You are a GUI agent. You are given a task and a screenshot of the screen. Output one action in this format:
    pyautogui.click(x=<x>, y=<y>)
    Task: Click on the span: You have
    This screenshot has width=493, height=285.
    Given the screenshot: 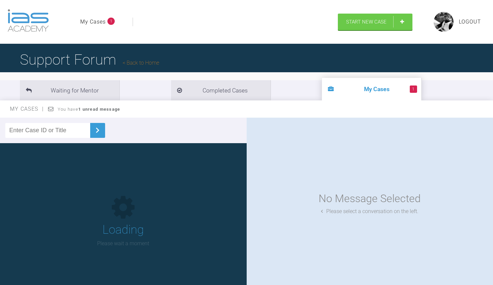 What is the action you would take?
    pyautogui.click(x=89, y=109)
    